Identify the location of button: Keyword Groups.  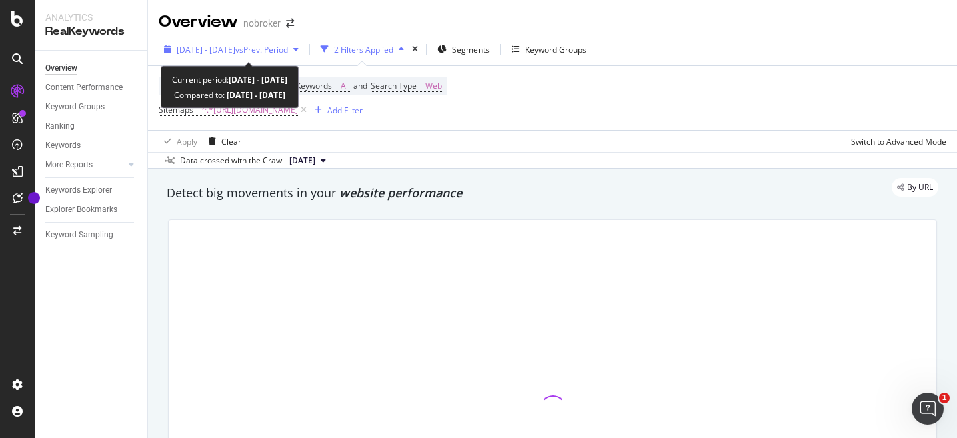
(549, 49).